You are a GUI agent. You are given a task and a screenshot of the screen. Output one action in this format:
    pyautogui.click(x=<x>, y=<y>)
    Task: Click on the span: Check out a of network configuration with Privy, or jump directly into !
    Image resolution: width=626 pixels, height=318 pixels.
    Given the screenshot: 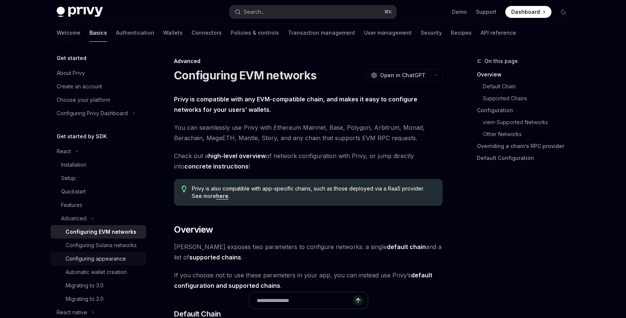 What is the action you would take?
    pyautogui.click(x=308, y=161)
    